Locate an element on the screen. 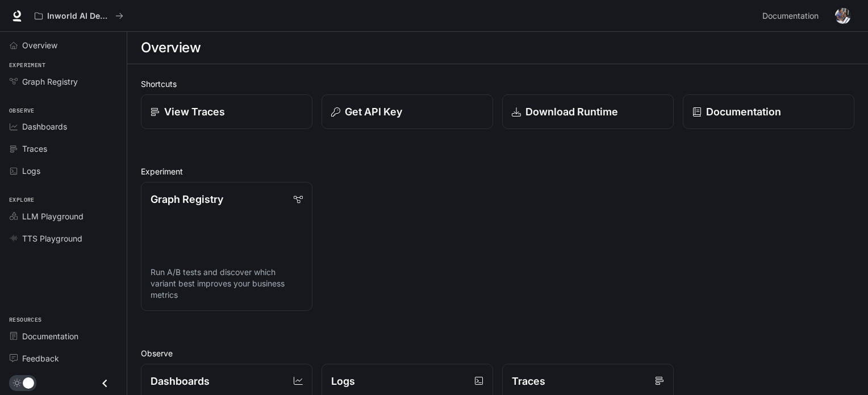  a: Dashboards is located at coordinates (63, 126).